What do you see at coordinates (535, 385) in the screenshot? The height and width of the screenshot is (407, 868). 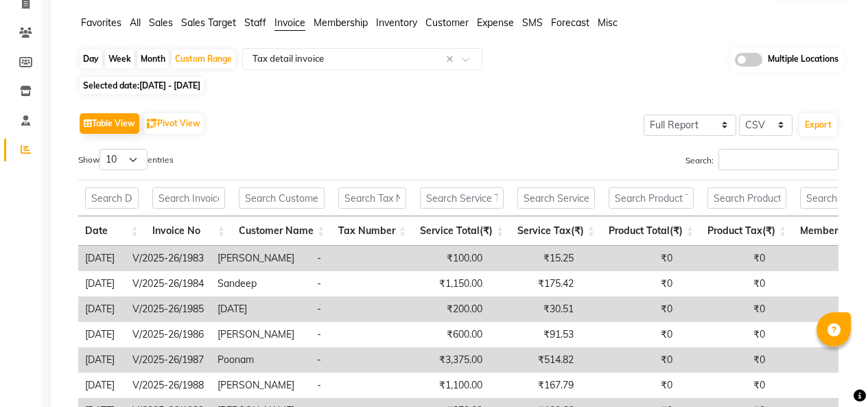 I see `td: ₹167.79` at bounding box center [535, 385].